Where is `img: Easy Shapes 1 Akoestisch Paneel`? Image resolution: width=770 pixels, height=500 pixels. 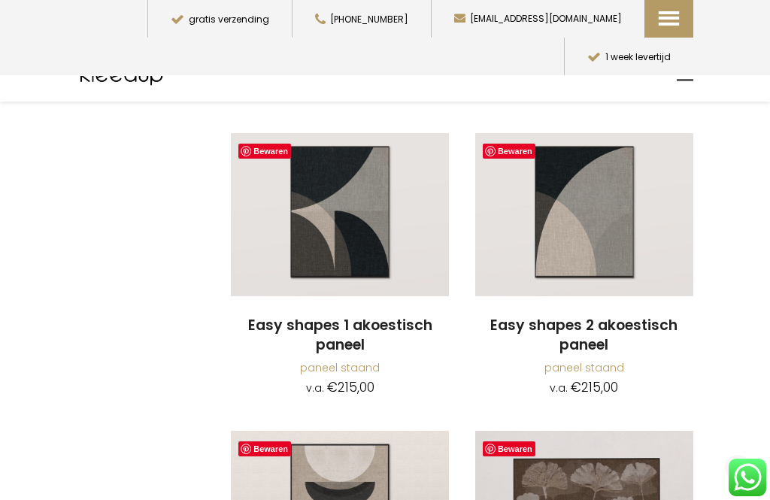
img: Easy Shapes 1 Akoestisch Paneel is located at coordinates (340, 214).